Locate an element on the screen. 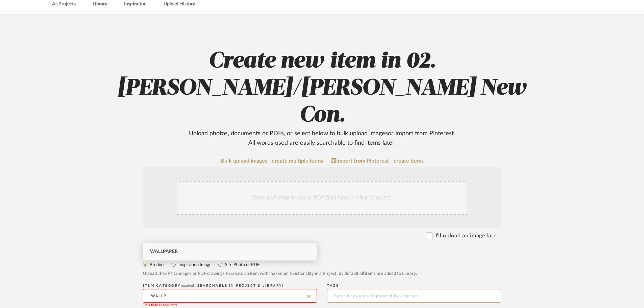 The height and width of the screenshot is (308, 644). label: I'll upload an image later is located at coordinates (467, 236).